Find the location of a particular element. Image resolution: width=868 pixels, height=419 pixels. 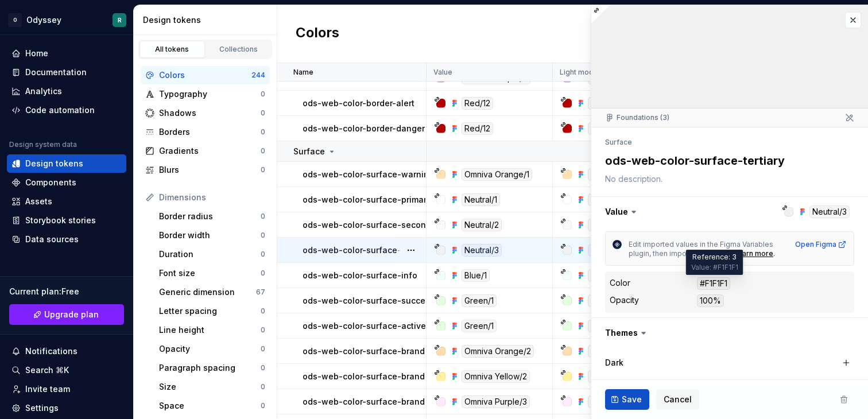

div: Line height is located at coordinates (210, 330).